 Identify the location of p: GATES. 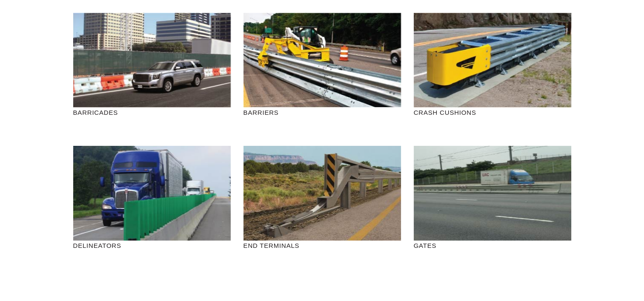
(492, 245).